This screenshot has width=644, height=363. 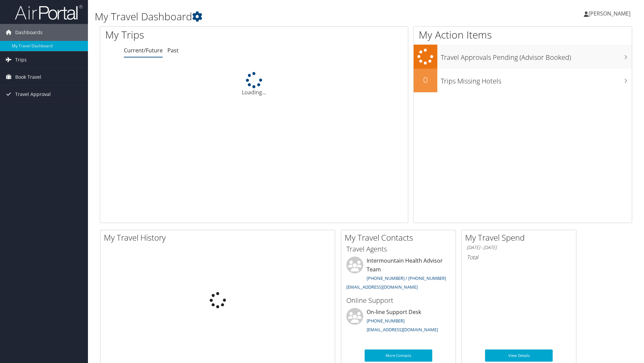 What do you see at coordinates (28, 77) in the screenshot?
I see `span: Book Travel` at bounding box center [28, 77].